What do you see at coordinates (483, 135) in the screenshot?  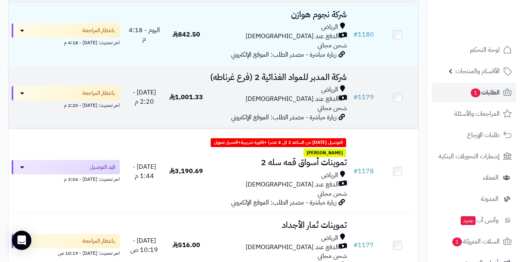 I see `span: طلبات الإرجاع` at bounding box center [483, 135].